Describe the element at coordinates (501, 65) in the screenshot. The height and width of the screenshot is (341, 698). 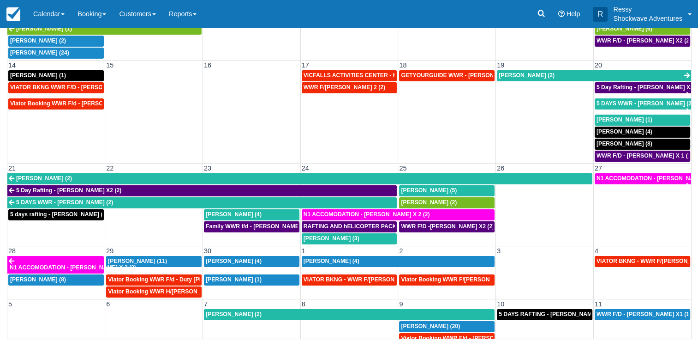
I see `span: 19` at that location.